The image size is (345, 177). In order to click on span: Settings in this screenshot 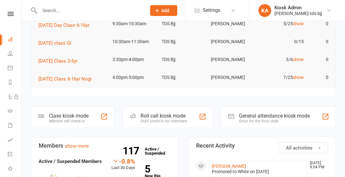, I will do `click(211, 10)`.